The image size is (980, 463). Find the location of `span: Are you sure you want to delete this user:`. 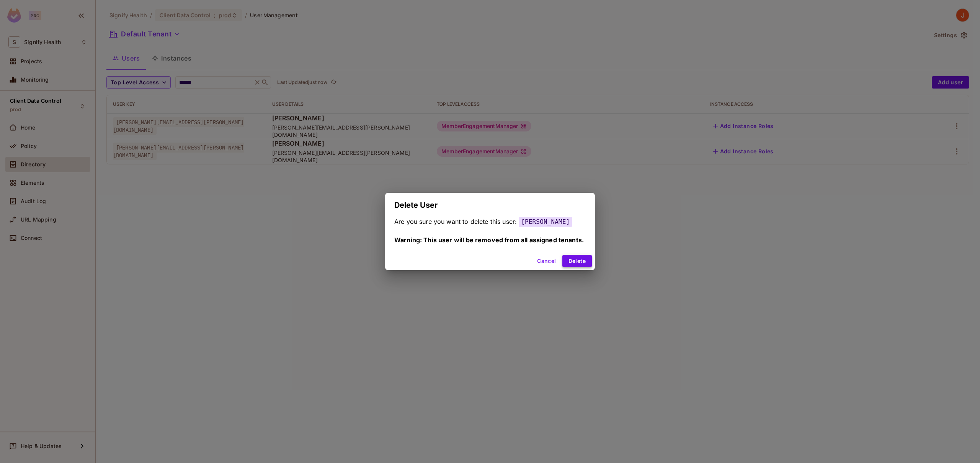

span: Are you sure you want to delete this user: is located at coordinates (456, 222).